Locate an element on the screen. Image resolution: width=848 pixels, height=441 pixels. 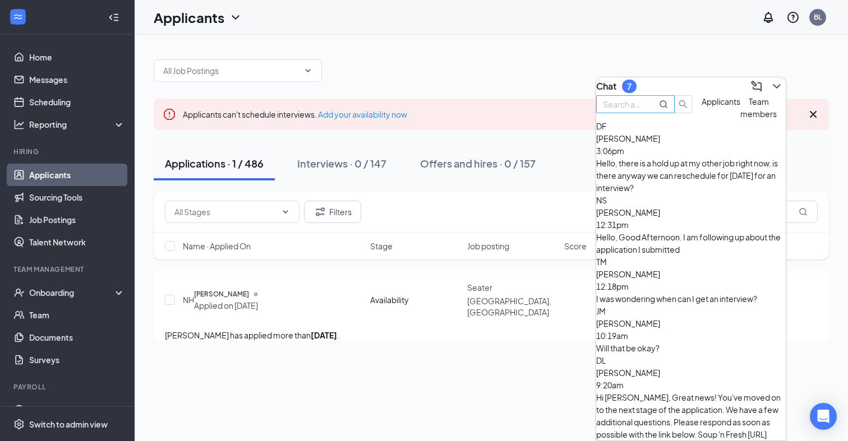
div: Open Intercom Messenger is located at coordinates (823, 416).